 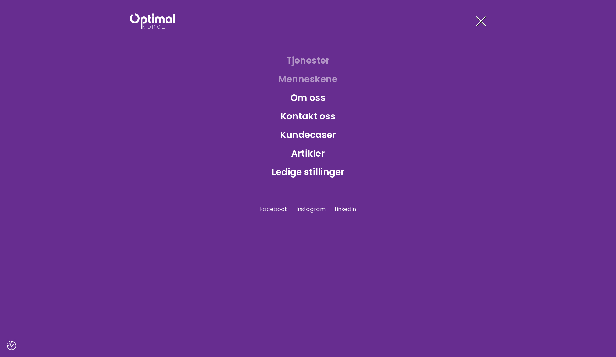 I want to click on img: Revisit consent button, so click(x=12, y=346).